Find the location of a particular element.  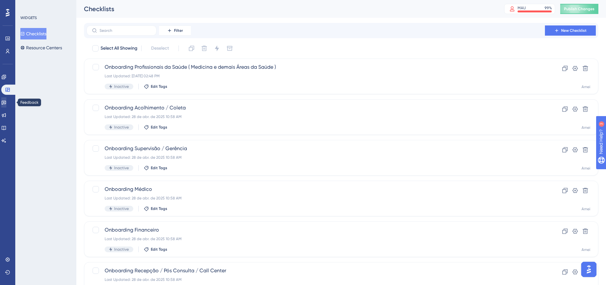

span: Publish Changes is located at coordinates (579, 9).